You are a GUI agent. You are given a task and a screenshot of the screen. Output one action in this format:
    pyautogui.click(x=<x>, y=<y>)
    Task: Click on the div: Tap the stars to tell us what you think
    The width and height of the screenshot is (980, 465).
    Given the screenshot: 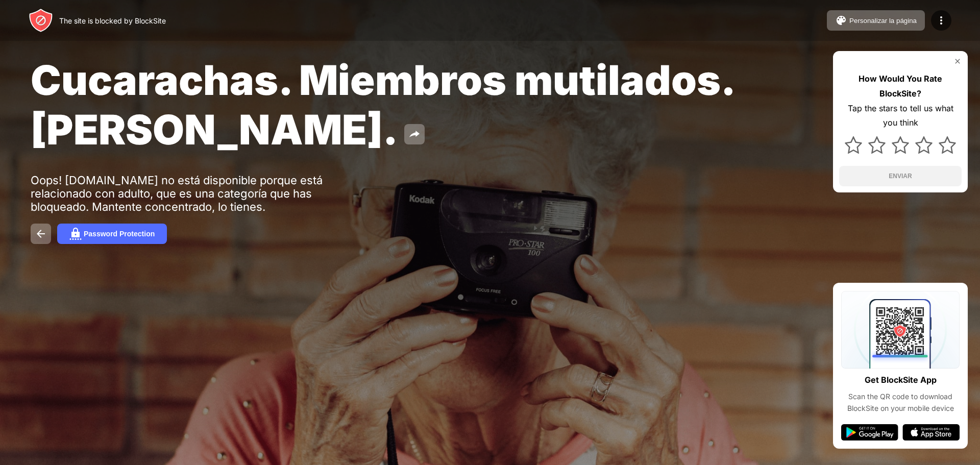 What is the action you would take?
    pyautogui.click(x=901, y=116)
    